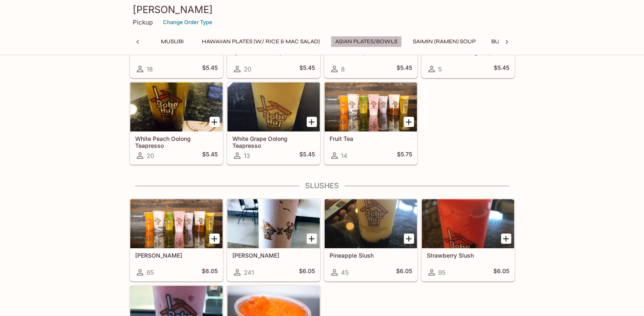  What do you see at coordinates (143, 22) in the screenshot?
I see `p: Pickup` at bounding box center [143, 22].